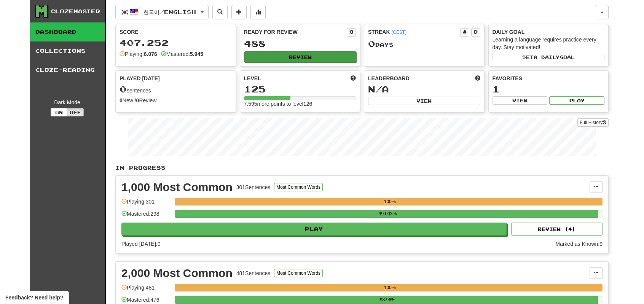 The image size is (644, 304). What do you see at coordinates (300, 104) in the screenshot?
I see `div: 7.595 more points to level 126` at bounding box center [300, 104].